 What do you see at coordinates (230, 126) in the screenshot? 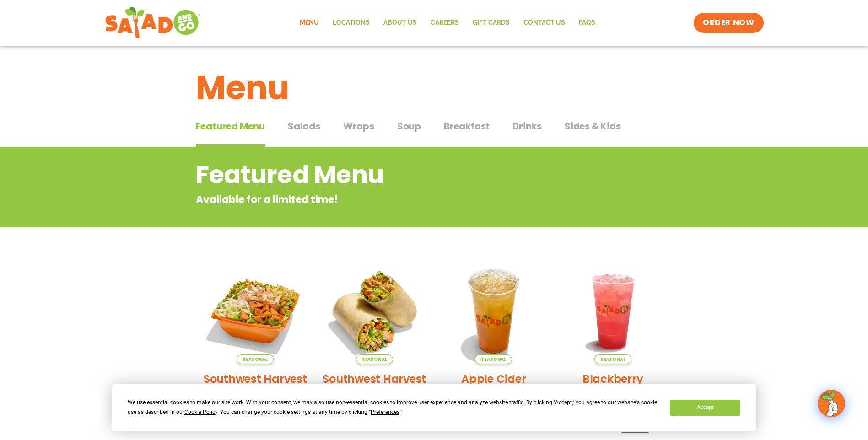
I see `span: Featured Menu` at bounding box center [230, 126].